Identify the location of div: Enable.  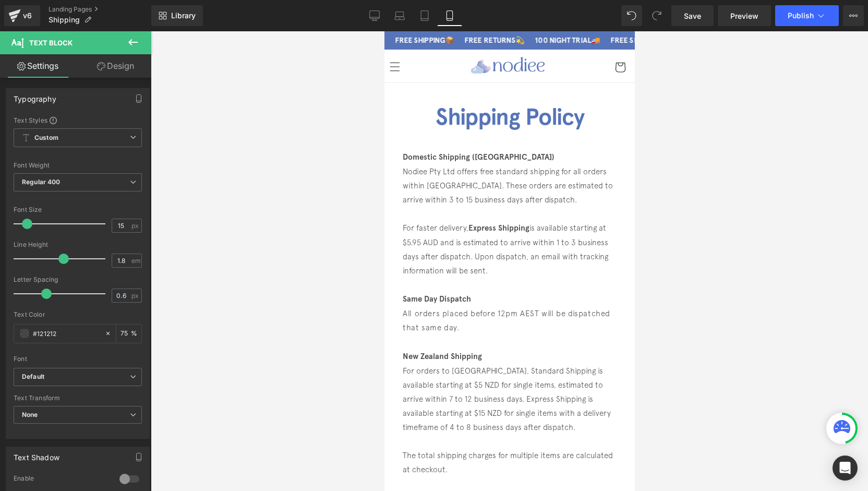
(61, 480).